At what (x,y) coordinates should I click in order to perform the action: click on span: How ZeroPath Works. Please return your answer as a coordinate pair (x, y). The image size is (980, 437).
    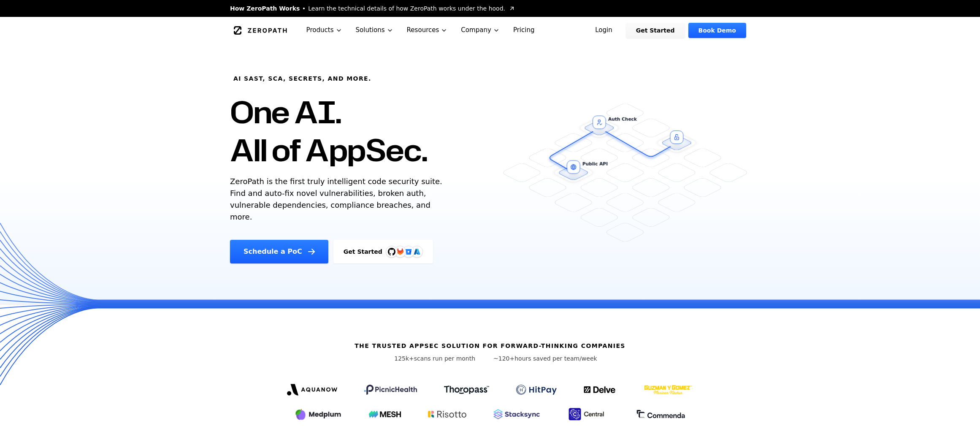
    Looking at the image, I should click on (265, 8).